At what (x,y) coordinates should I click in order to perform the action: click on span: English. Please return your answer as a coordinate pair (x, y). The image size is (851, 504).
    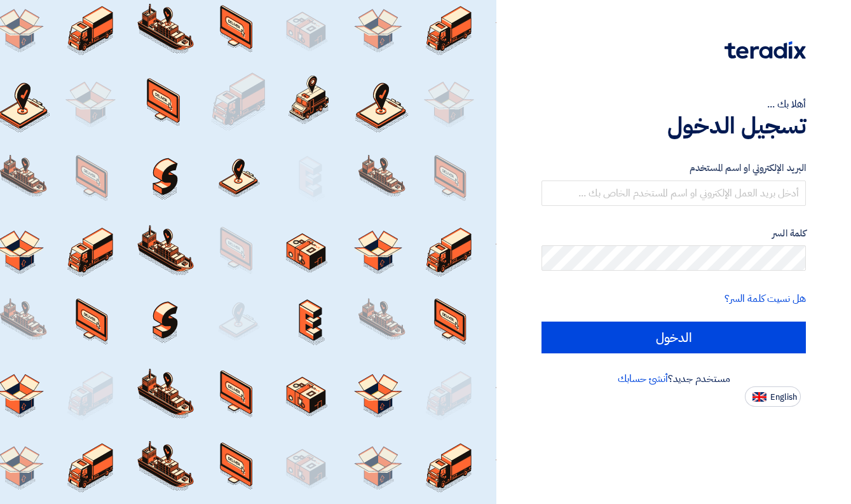
    Looking at the image, I should click on (784, 397).